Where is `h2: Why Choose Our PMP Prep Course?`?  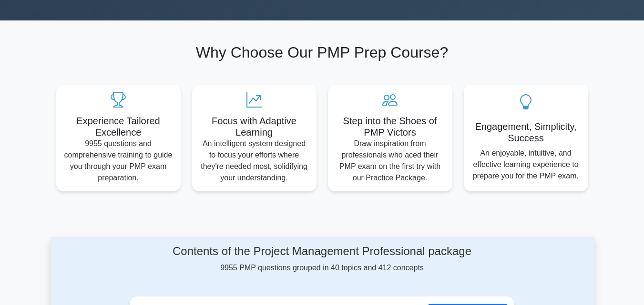 h2: Why Choose Our PMP Prep Course? is located at coordinates (322, 52).